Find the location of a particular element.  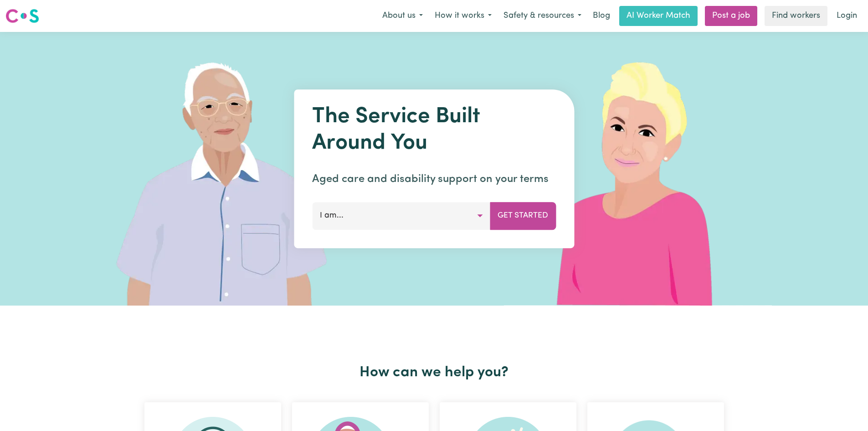

button: About us is located at coordinates (402, 16).